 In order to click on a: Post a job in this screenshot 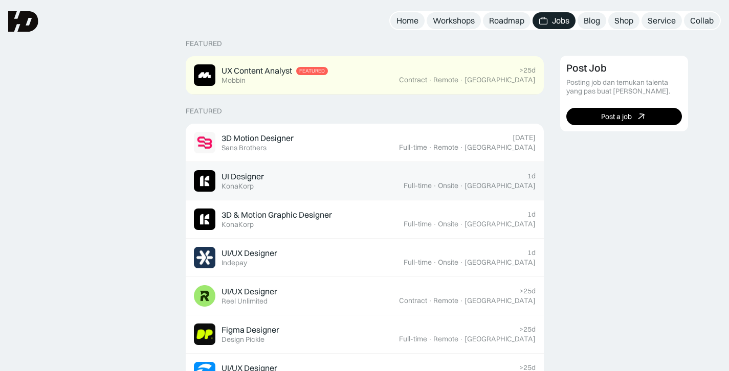, I will do `click(624, 117)`.